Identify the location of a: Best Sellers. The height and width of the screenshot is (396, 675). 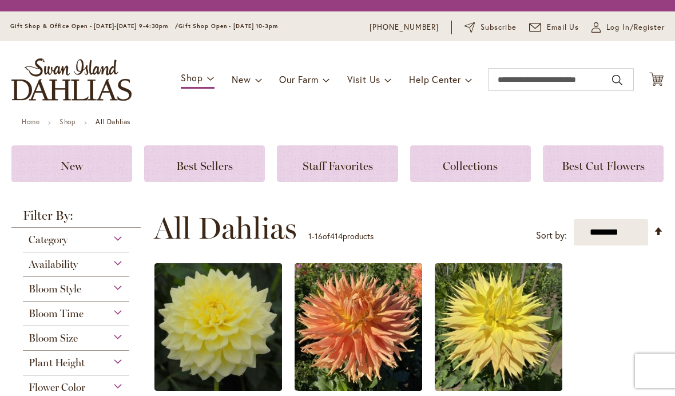
(204, 163).